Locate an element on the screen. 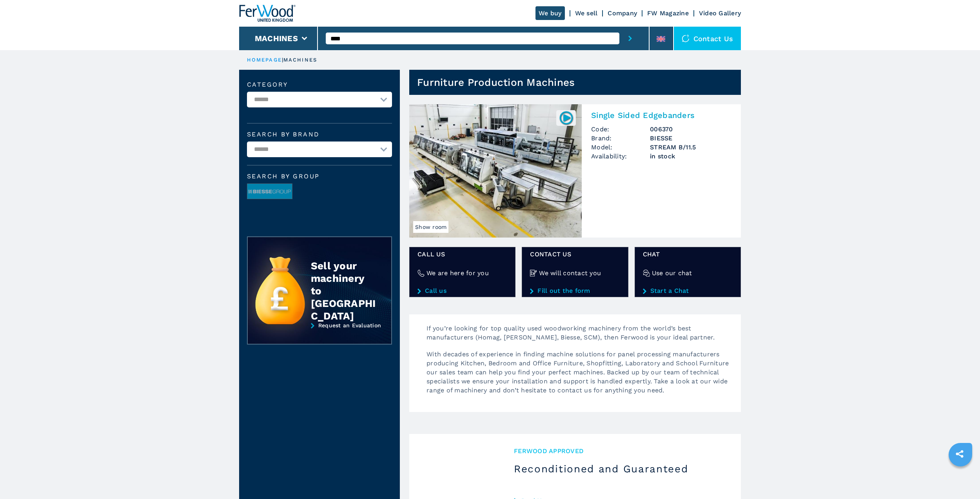 The image size is (980, 499). span: in stock is located at coordinates (690, 156).